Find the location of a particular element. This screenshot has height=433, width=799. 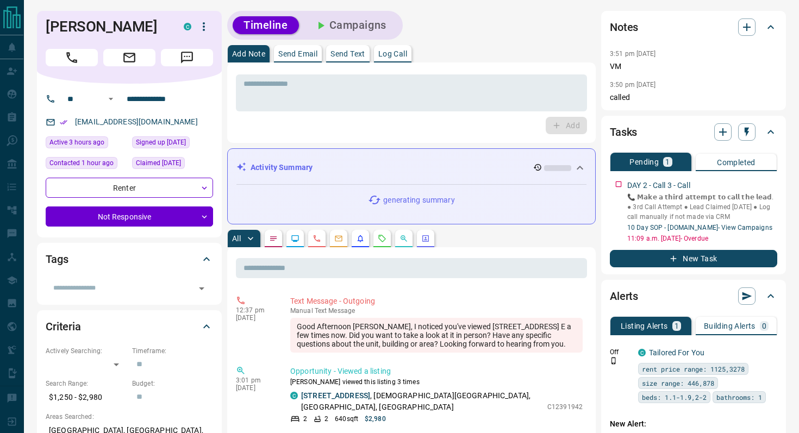

svg: Calls is located at coordinates (317, 239).